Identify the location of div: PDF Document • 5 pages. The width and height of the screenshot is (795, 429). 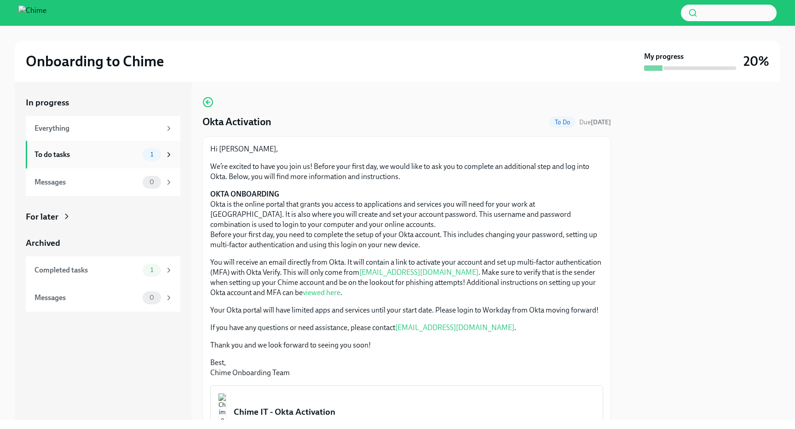
(415, 422).